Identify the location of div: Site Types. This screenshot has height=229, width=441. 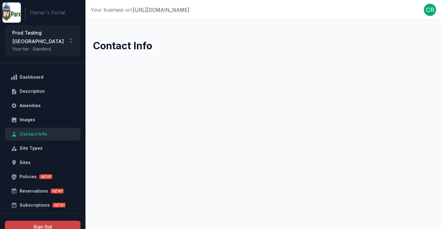
(46, 148).